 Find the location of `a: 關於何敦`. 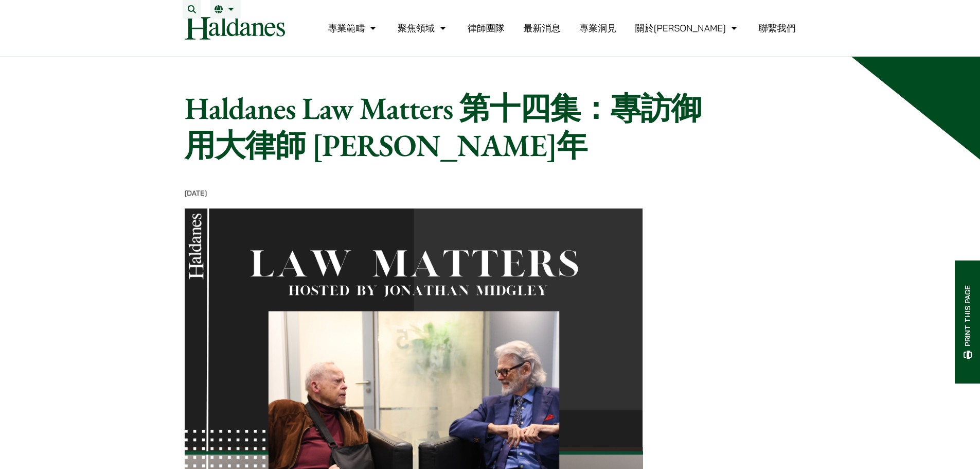

a: 關於何敦 is located at coordinates (688, 28).